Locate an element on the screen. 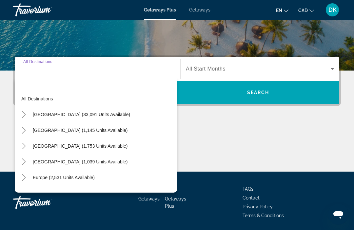 The image size is (354, 230). button: Toggle Caribbean & Atlantic Islands (1,039 units available) is located at coordinates (24, 162).